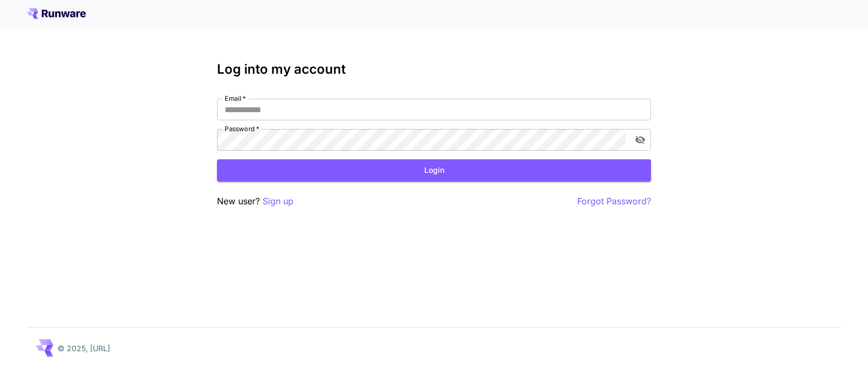 The height and width of the screenshot is (368, 868). What do you see at coordinates (614, 201) in the screenshot?
I see `p: Forgot Password?` at bounding box center [614, 201].